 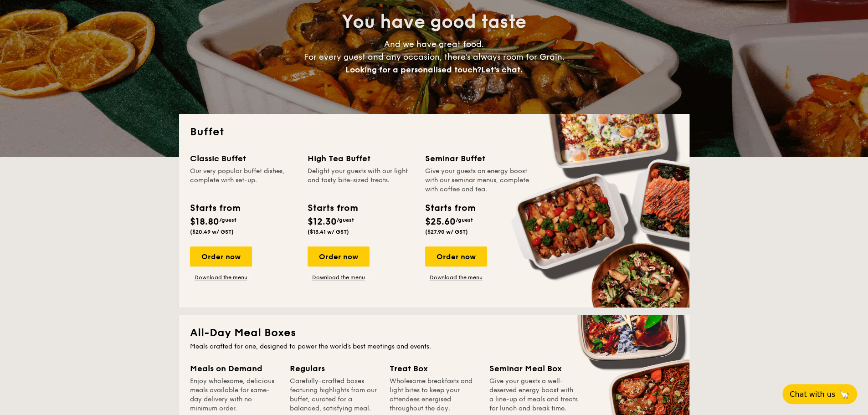 What do you see at coordinates (334, 368) in the screenshot?
I see `div: Regulars` at bounding box center [334, 368].